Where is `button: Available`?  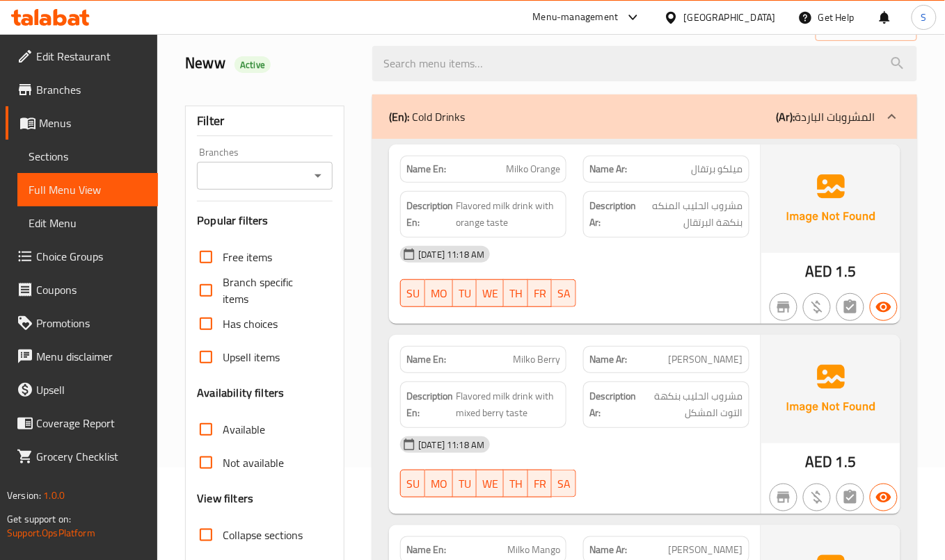
button: Available is located at coordinates (883, 498).